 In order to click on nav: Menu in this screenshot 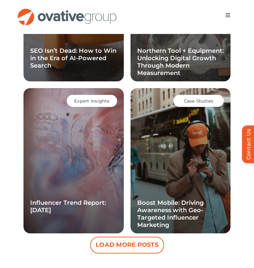, I will do `click(228, 15)`.